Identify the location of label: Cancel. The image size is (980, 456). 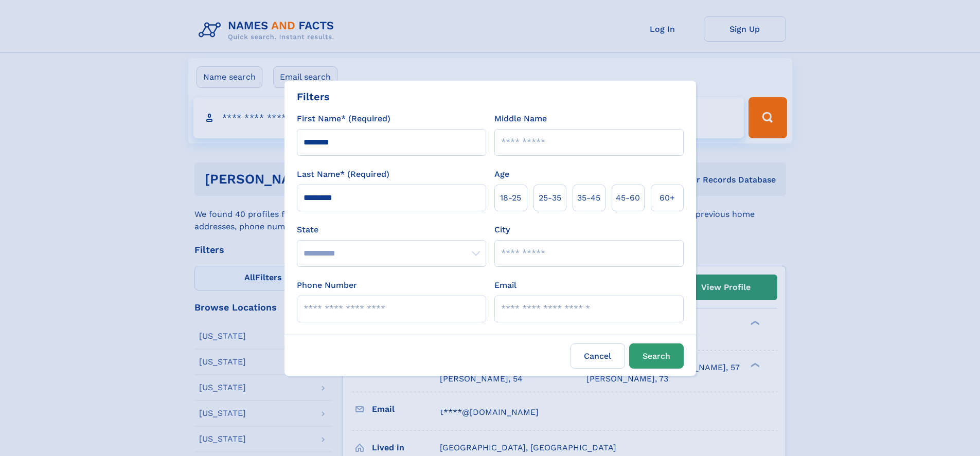
(598, 356).